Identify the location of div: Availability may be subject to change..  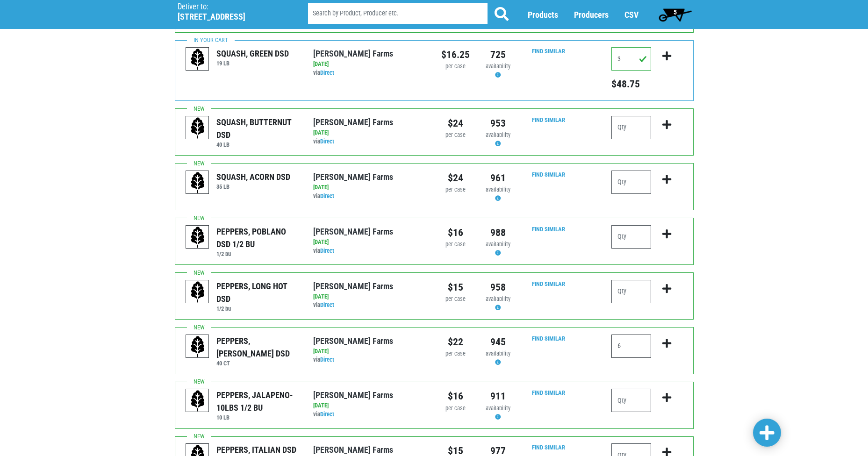
(497, 71).